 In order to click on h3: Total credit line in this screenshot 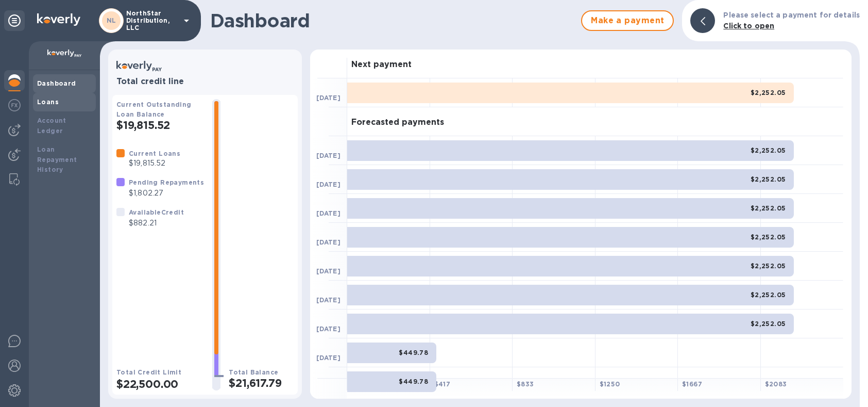, I will do `click(205, 81)`.